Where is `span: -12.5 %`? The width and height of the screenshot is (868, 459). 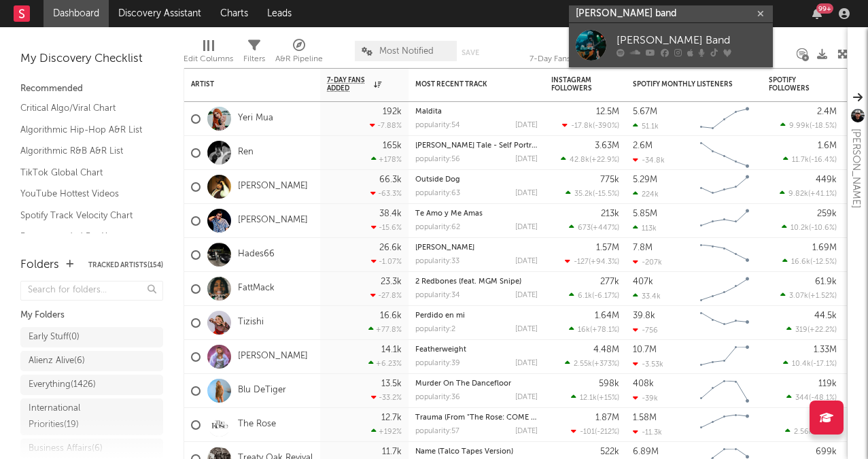 span: -12.5 % is located at coordinates (823, 262).